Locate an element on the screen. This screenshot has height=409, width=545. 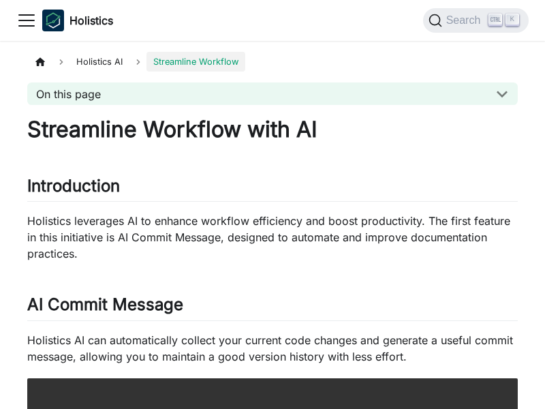
kbd: K is located at coordinates (512, 20).